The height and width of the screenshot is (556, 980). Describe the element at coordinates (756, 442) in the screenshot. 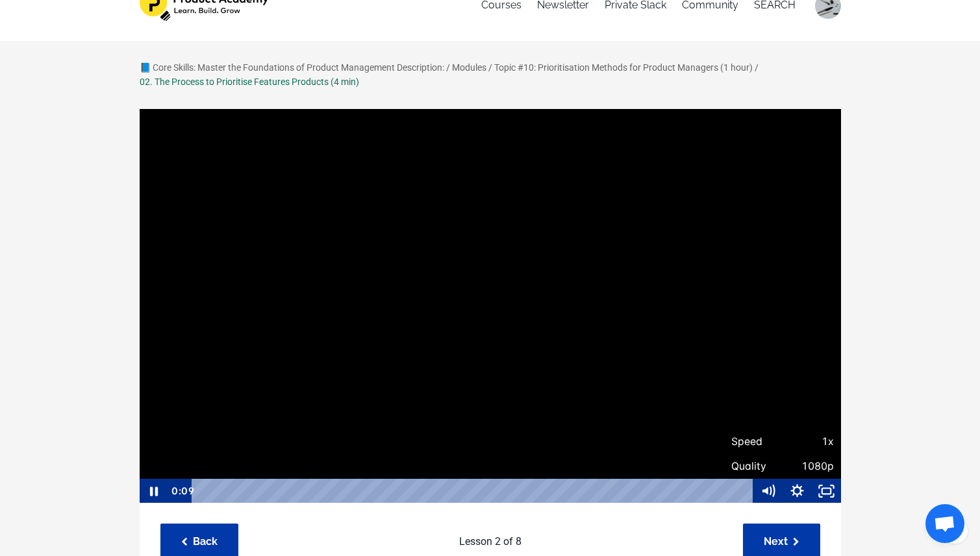

I see `span: Speed` at that location.